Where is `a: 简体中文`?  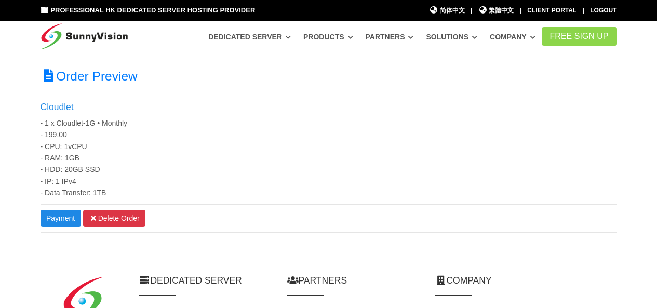 a: 简体中文 is located at coordinates (447, 10).